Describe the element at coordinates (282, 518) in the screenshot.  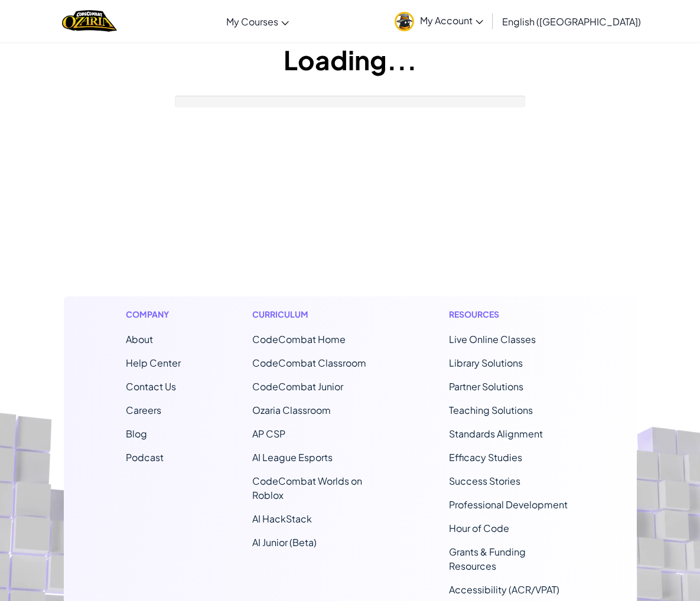
I see `a: AI HackStack` at that location.